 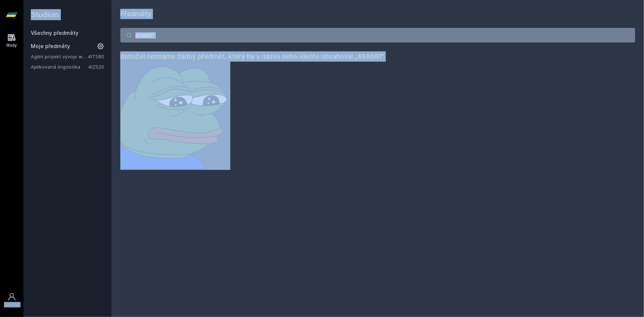 I want to click on a: Všechny předměty, so click(x=55, y=33).